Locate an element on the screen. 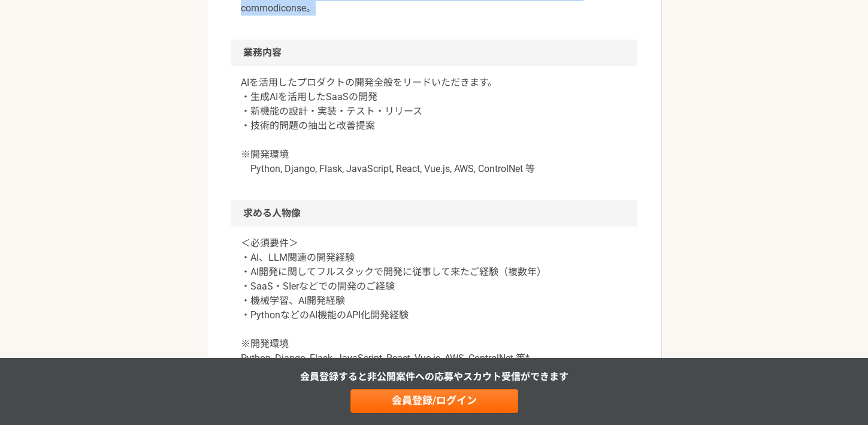  h2: 業務内容 is located at coordinates (434, 53).